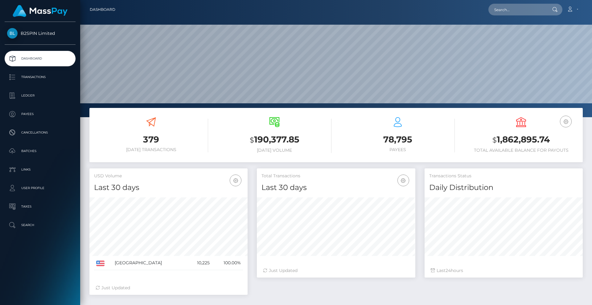  Describe the element at coordinates (398, 150) in the screenshot. I see `h6: Payees` at that location.